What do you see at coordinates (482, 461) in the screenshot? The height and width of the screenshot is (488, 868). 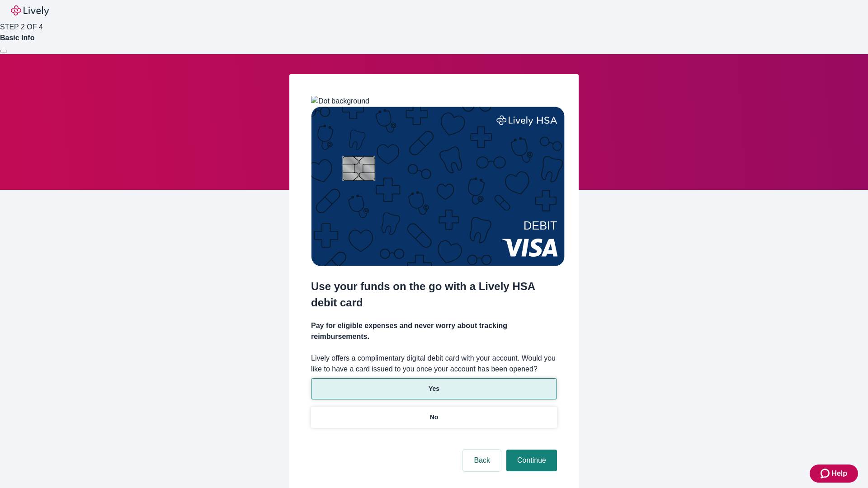 I see `button: Back` at bounding box center [482, 461].